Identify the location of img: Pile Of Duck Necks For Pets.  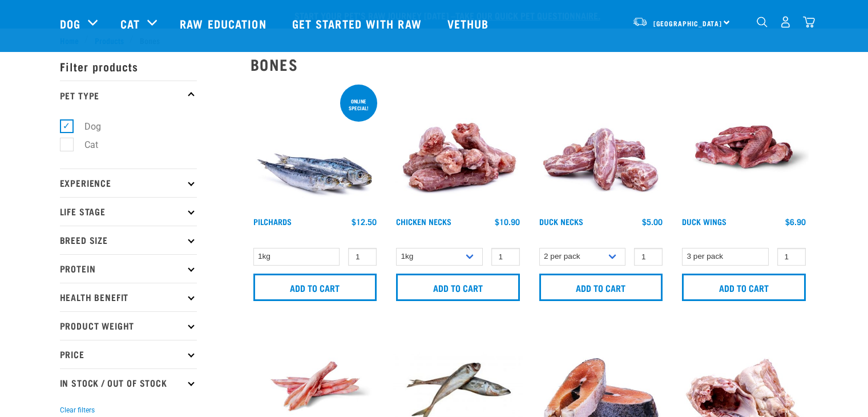
(601, 147).